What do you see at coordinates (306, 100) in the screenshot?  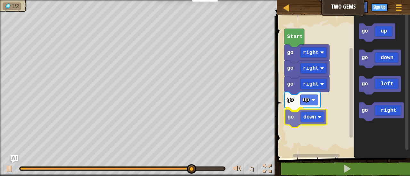 I see `text: up` at bounding box center [306, 100].